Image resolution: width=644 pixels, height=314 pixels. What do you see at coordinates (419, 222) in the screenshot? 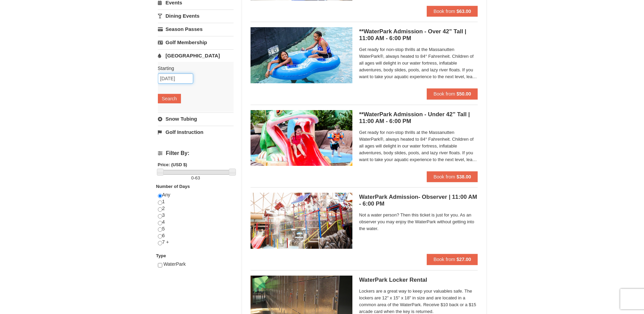
I see `span: Not a water person? Then this ticket is just for you. As an observer you may enjoy the WaterPark ...` at bounding box center [419, 222].